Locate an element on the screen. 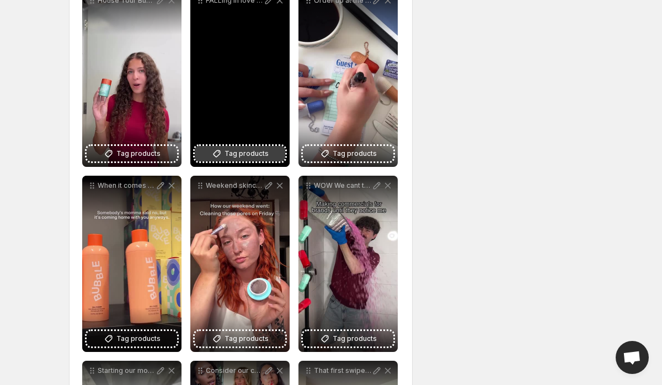  p: WOW We cant talk about Talk Back enoughand chant_photography just gets us Shop Talk Back at ultab... is located at coordinates (342, 186).